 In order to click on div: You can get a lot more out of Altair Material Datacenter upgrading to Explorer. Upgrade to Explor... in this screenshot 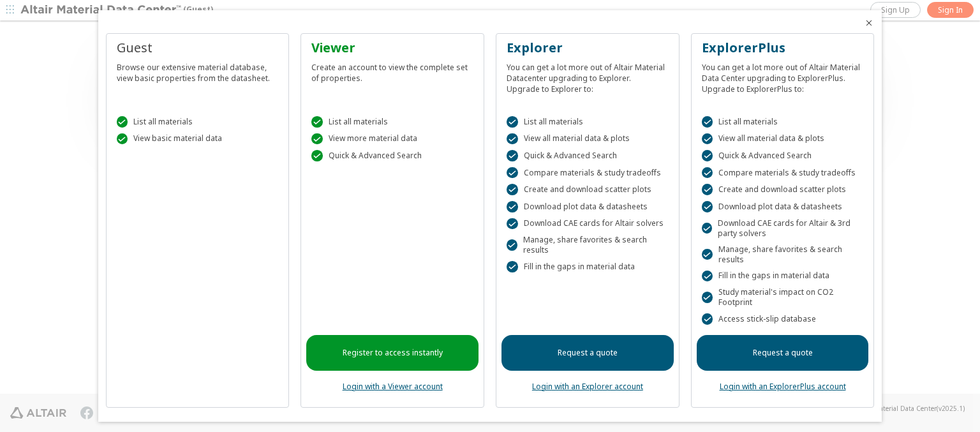, I will do `click(588, 75)`.